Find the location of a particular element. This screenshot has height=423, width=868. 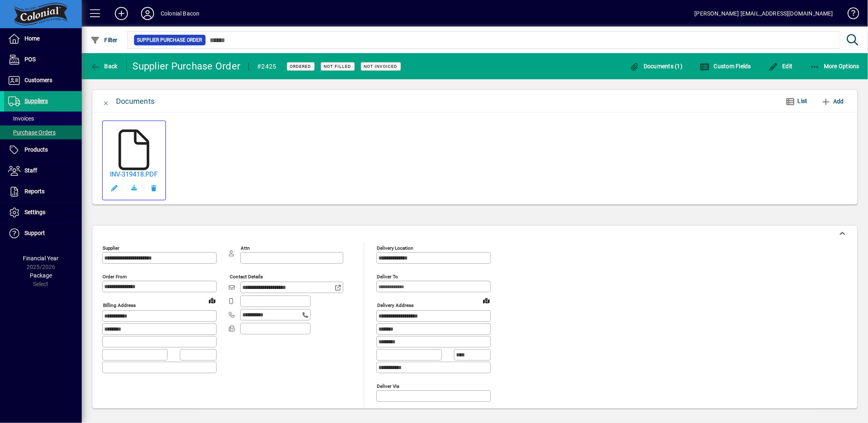

mat-label: Supplier is located at coordinates (111, 248).